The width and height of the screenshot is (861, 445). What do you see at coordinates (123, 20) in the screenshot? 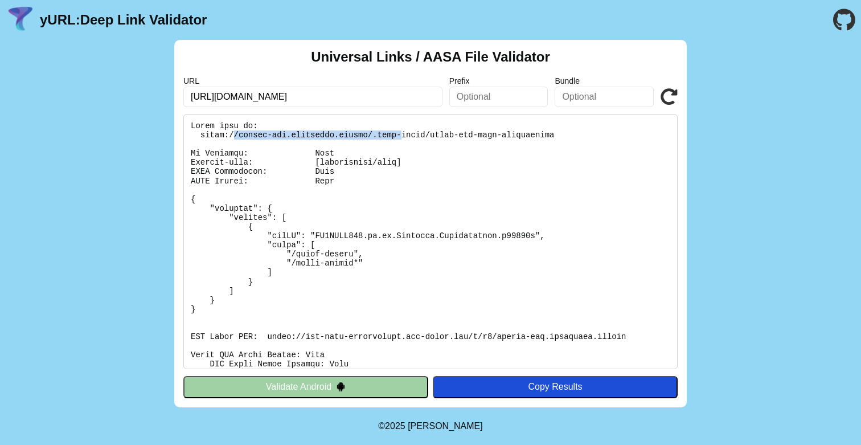
I see `a: yURL:Deep Link Validator` at bounding box center [123, 20].